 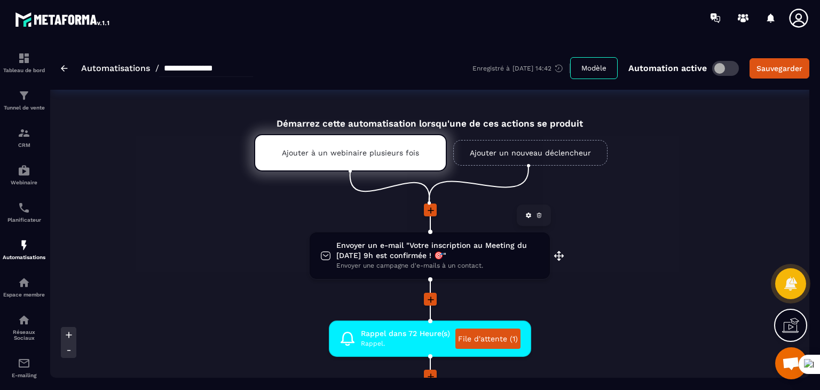 I want to click on img: email, so click(x=24, y=363).